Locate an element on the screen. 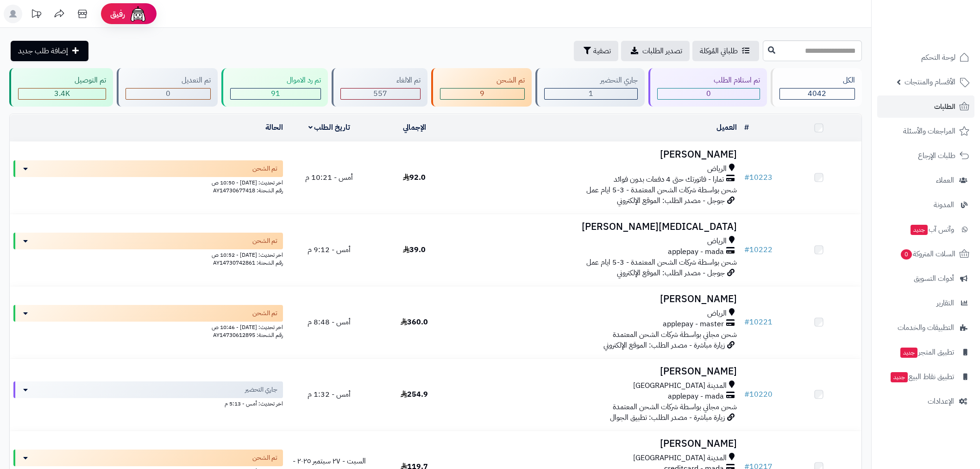  span: 360.0 is located at coordinates (414, 322).